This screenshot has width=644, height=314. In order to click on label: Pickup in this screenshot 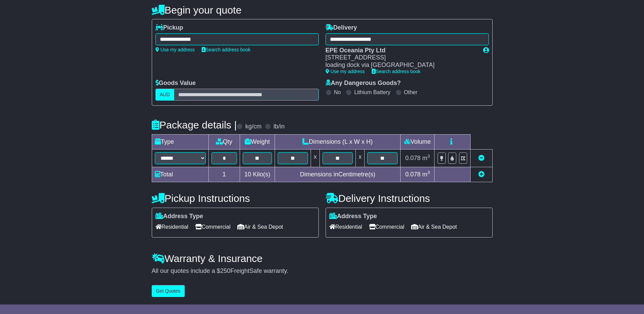, I will do `click(169, 28)`.